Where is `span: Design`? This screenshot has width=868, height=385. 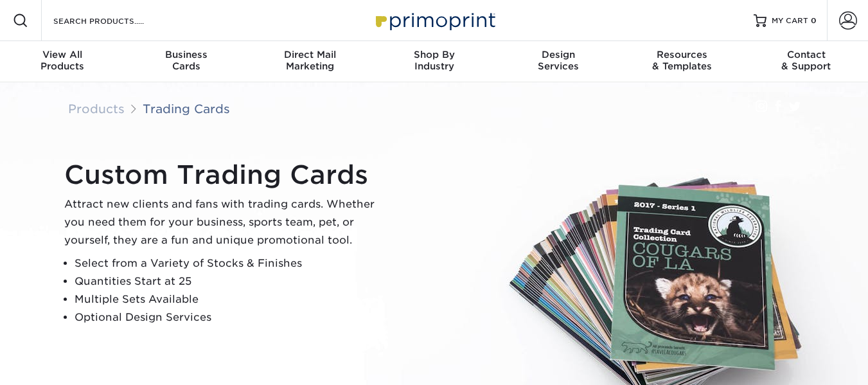
span: Design is located at coordinates (558, 55).